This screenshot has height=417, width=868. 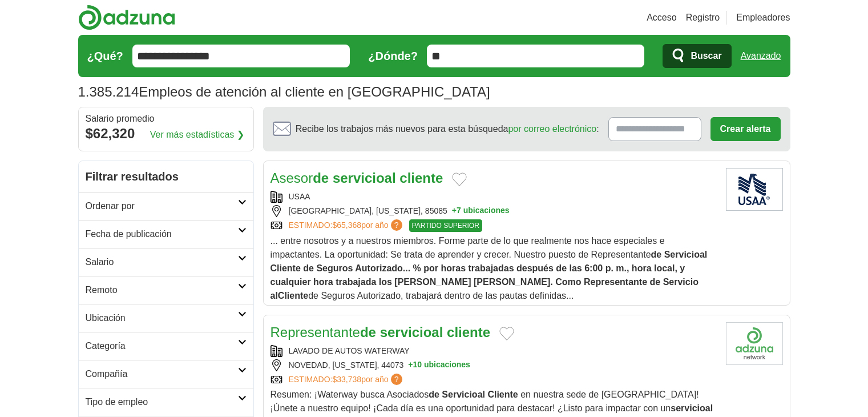 I want to click on a: Ver más estadísticas ❯, so click(x=197, y=135).